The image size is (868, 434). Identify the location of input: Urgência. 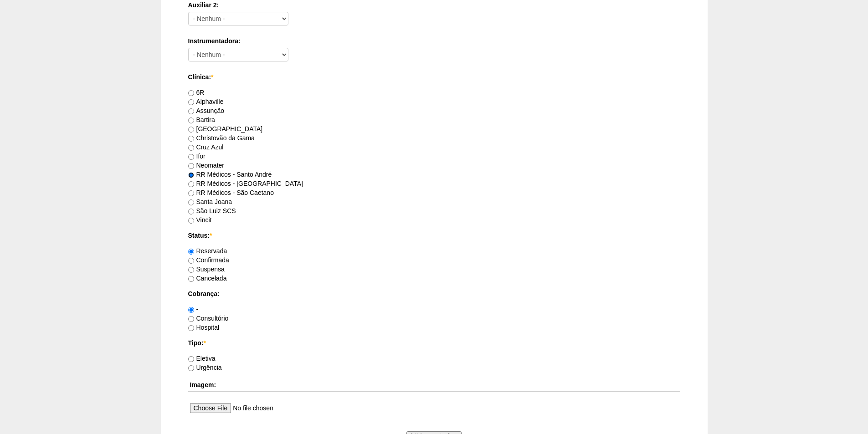
(191, 368).